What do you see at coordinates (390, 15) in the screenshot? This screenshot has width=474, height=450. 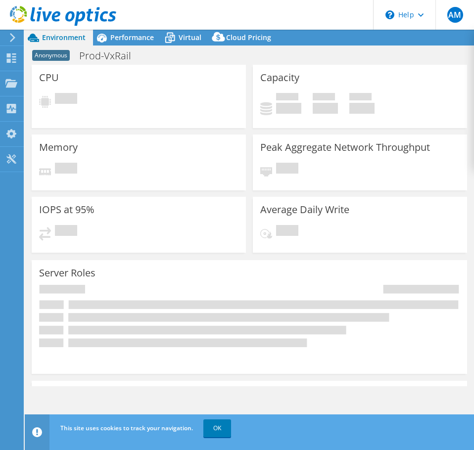 I see `svg: \n` at bounding box center [390, 15].